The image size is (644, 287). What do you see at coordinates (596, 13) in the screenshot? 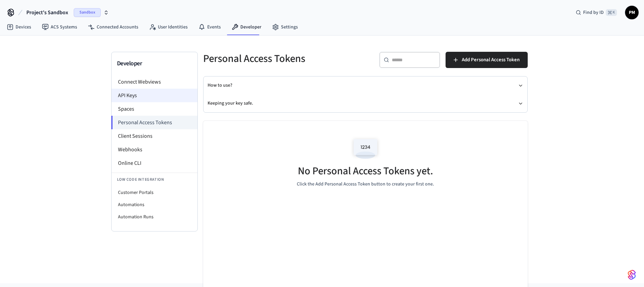
I see `div: Find by ID⌘ K` at bounding box center [596, 13].